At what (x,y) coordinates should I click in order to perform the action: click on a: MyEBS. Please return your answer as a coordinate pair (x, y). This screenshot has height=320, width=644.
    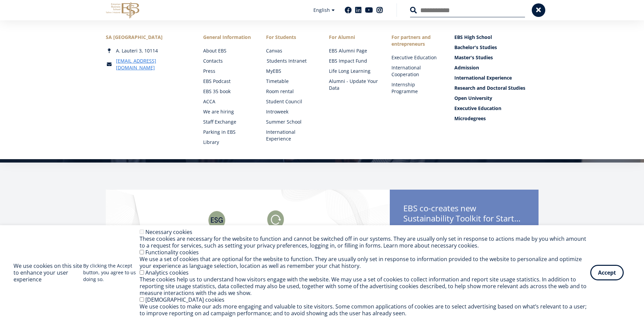
    Looking at the image, I should click on (291, 71).